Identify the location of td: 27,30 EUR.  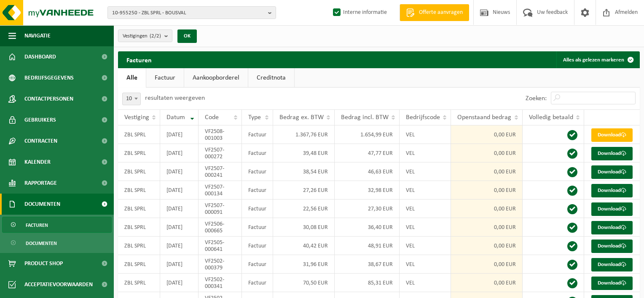
(367, 209).